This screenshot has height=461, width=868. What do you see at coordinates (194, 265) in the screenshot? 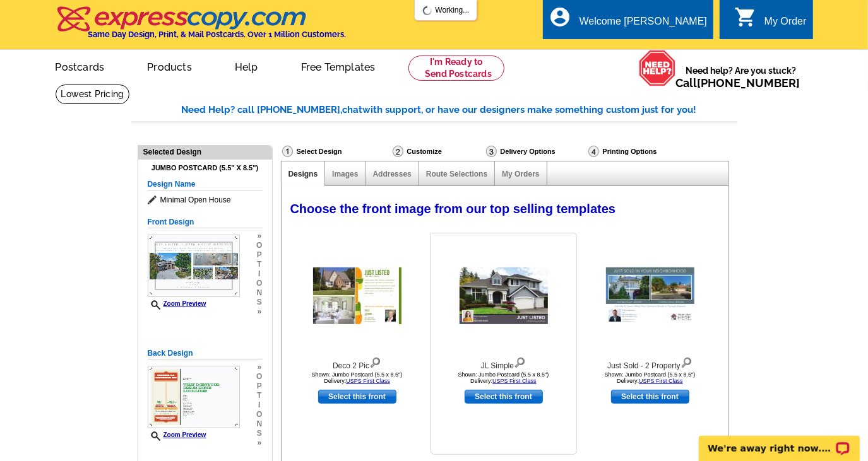
I see `img: frontsmallthumbnail.jpg` at bounding box center [194, 265].